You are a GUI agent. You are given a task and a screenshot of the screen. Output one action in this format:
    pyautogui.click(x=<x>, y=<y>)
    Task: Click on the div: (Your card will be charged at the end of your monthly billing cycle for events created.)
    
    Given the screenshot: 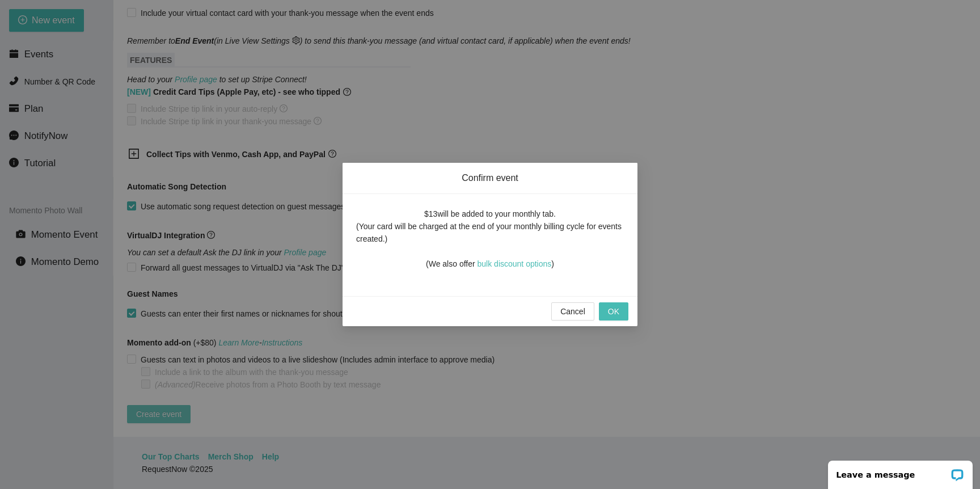 What is the action you would take?
    pyautogui.click(x=490, y=233)
    